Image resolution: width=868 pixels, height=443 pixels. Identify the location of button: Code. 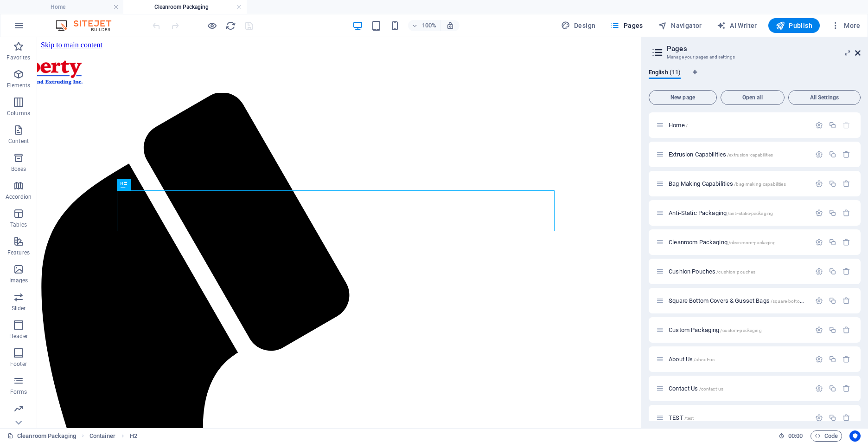
(826, 436).